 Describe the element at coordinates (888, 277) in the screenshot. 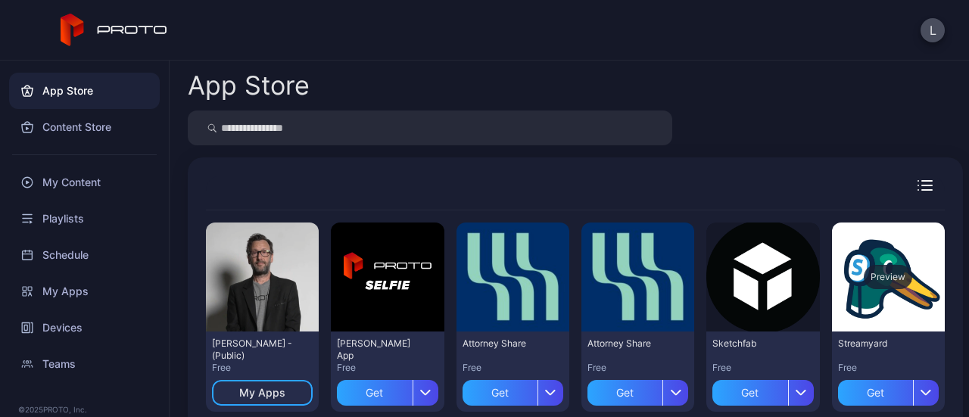

I see `div: Preview` at that location.